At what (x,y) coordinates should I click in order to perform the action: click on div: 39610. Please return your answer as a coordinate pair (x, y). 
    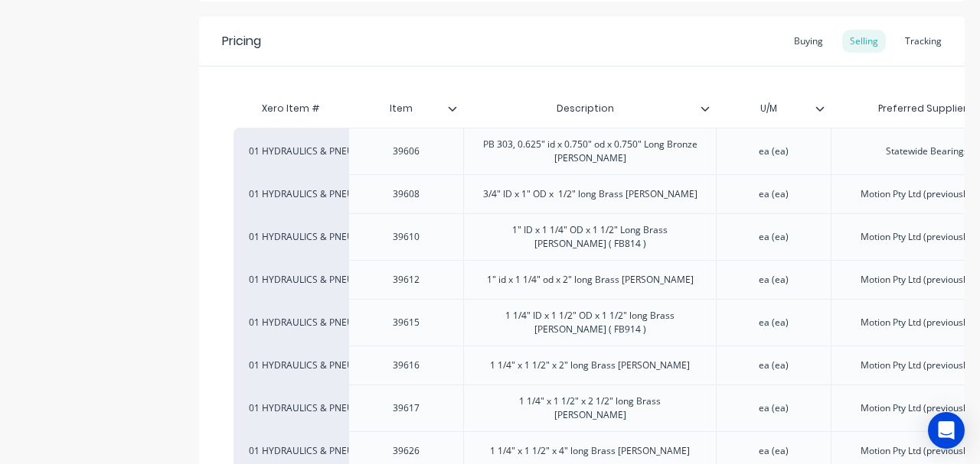
    Looking at the image, I should click on (406, 237).